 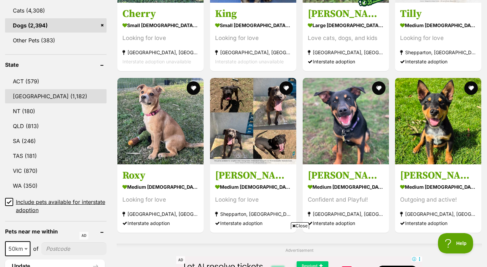 I want to click on h3: King, so click(x=253, y=14).